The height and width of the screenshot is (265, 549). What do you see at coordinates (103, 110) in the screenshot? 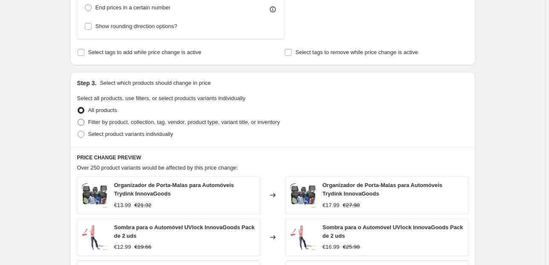
I see `span: All products` at bounding box center [103, 110].